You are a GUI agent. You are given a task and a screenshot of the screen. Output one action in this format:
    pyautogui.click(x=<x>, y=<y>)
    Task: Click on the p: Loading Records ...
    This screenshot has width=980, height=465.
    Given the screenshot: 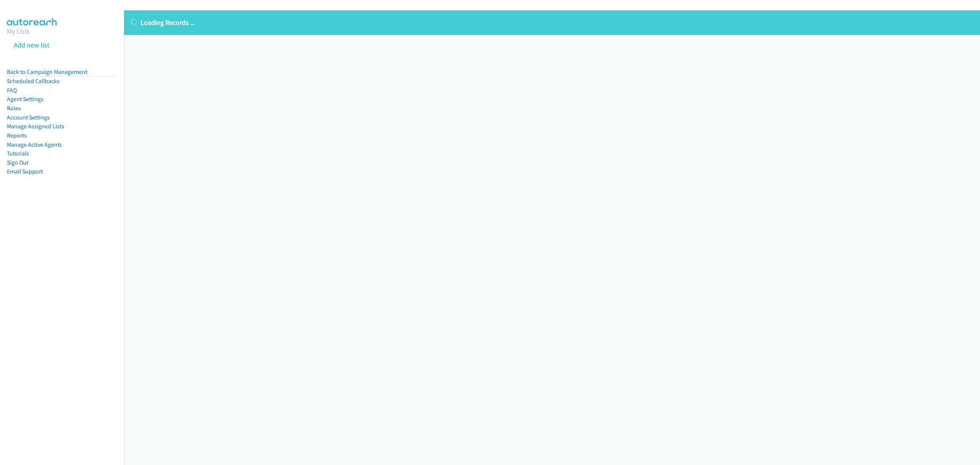 What is the action you would take?
    pyautogui.click(x=552, y=22)
    